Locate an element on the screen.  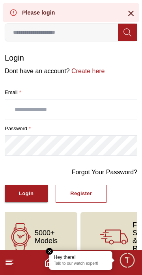
div: Register is located at coordinates (81, 194).